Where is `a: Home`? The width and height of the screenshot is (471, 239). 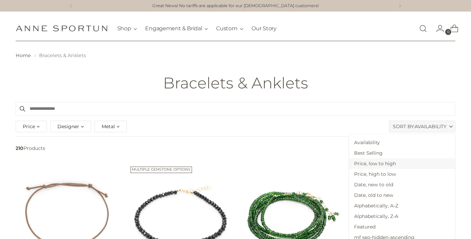 a: Home is located at coordinates (23, 55).